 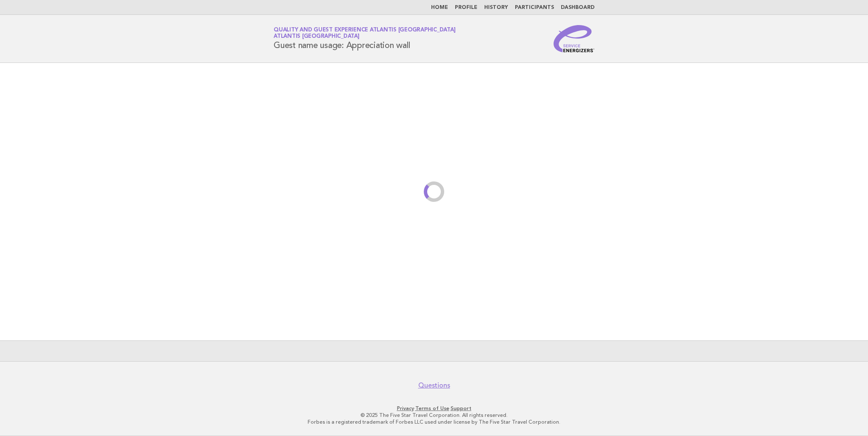 What do you see at coordinates (466, 7) in the screenshot?
I see `a: Profile` at bounding box center [466, 7].